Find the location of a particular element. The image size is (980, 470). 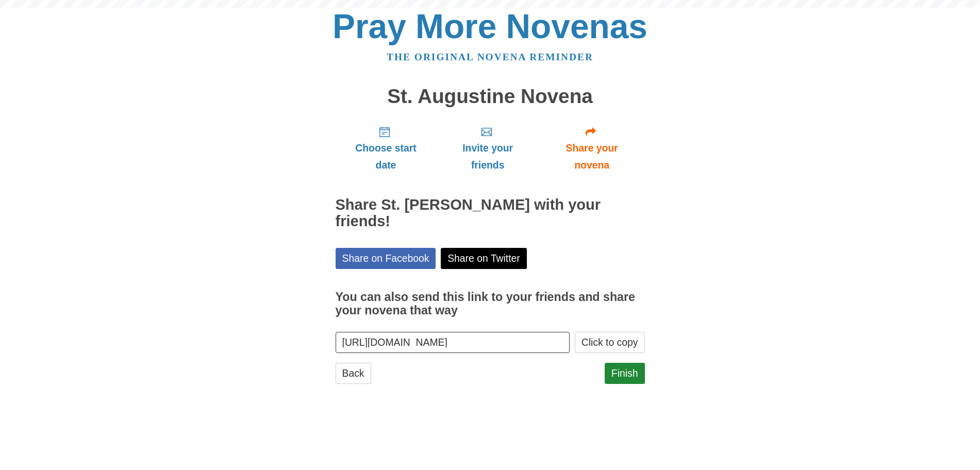

a: Share on Facebook is located at coordinates (385, 258).